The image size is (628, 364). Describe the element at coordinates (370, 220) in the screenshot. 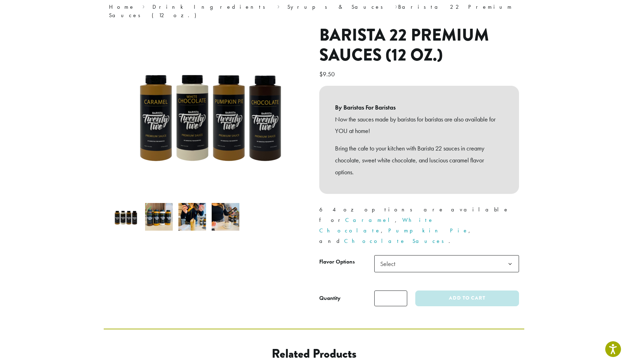

I see `a: Caramel` at that location.